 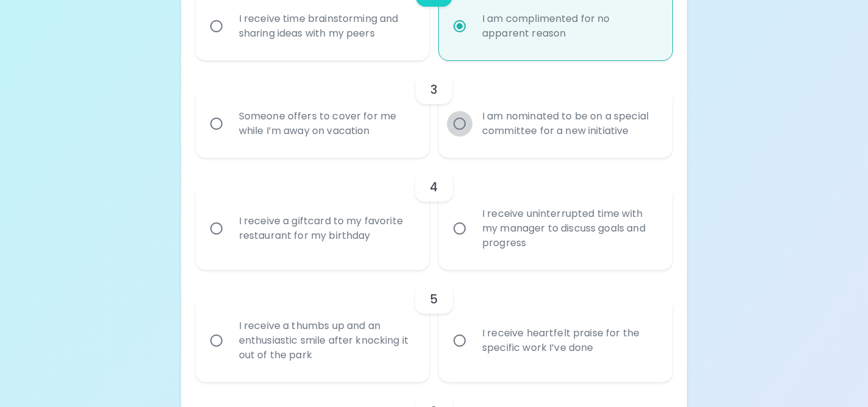 What do you see at coordinates (569, 123) in the screenshot?
I see `div: I am nominated to be on a special committee for a new initiative` at bounding box center [569, 123].